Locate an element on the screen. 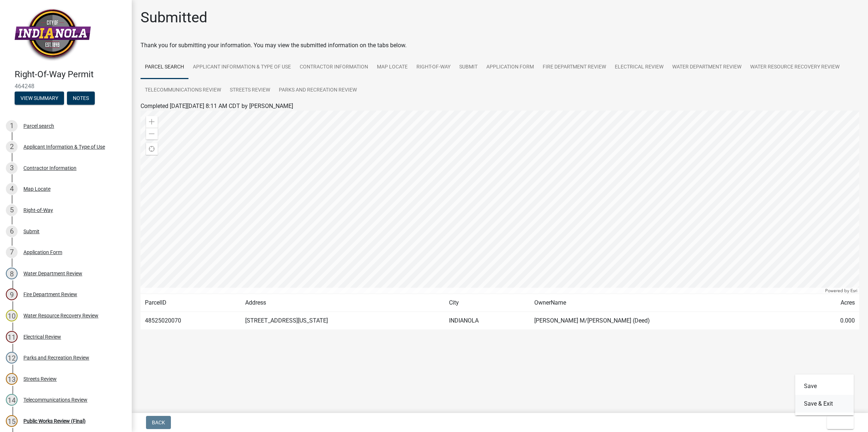  div: Water Resource Recovery Review is located at coordinates (61, 316).